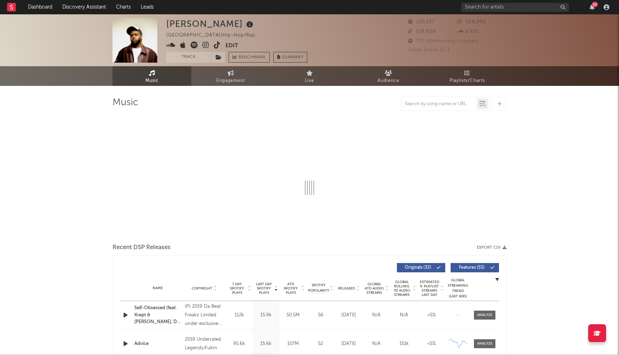 The image size is (619, 355). Describe the element at coordinates (347, 289) in the screenshot. I see `span: Released` at that location.